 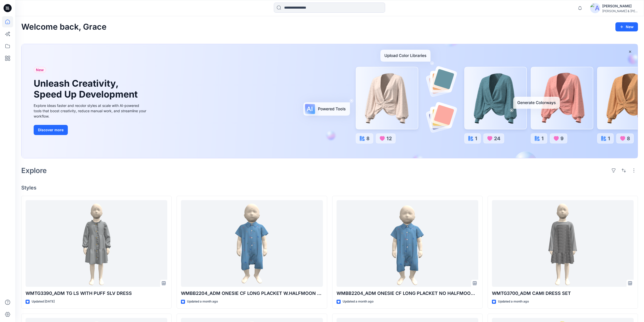 I want to click on a: WMBB2204_ADM ONESIE CF LONG PLACKET NO HALFMOON colorways update 7.28, so click(x=407, y=243).